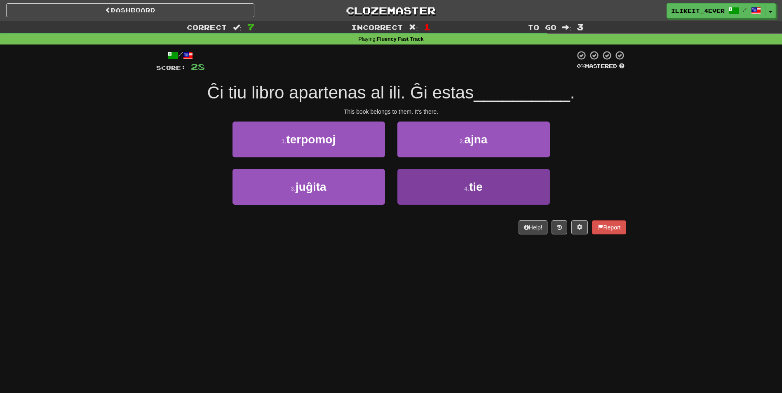  I want to click on a: Dashboard, so click(130, 10).